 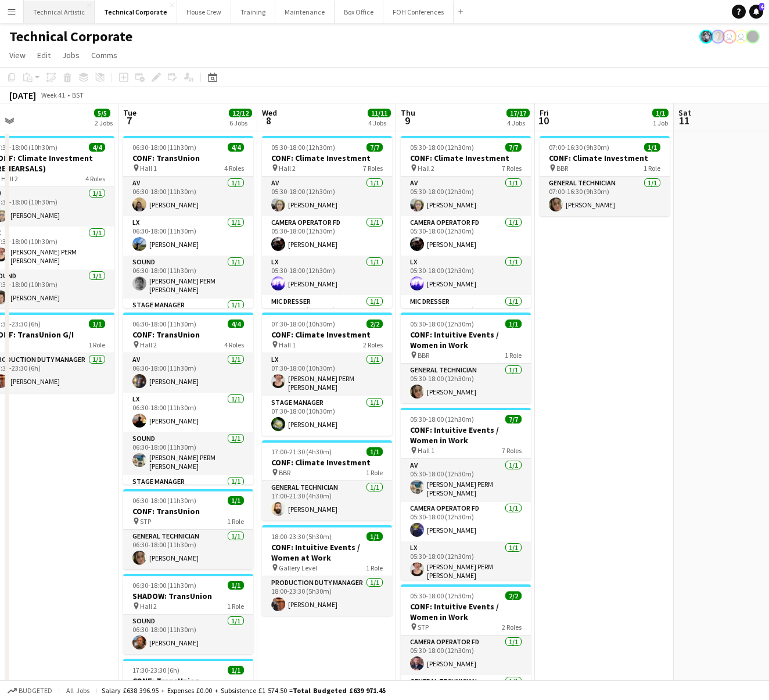 What do you see at coordinates (545, 113) in the screenshot?
I see `span: Fri` at bounding box center [545, 113].